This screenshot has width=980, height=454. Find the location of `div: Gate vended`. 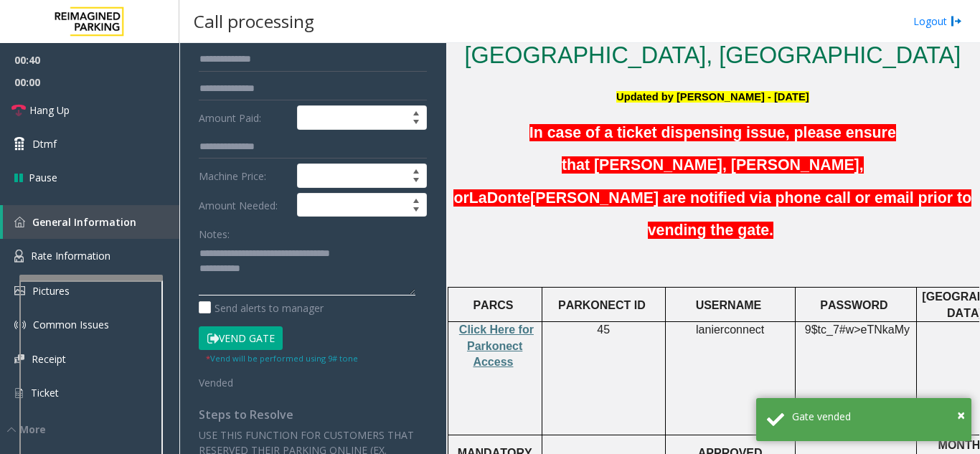

div: Gate vended is located at coordinates (875, 415).